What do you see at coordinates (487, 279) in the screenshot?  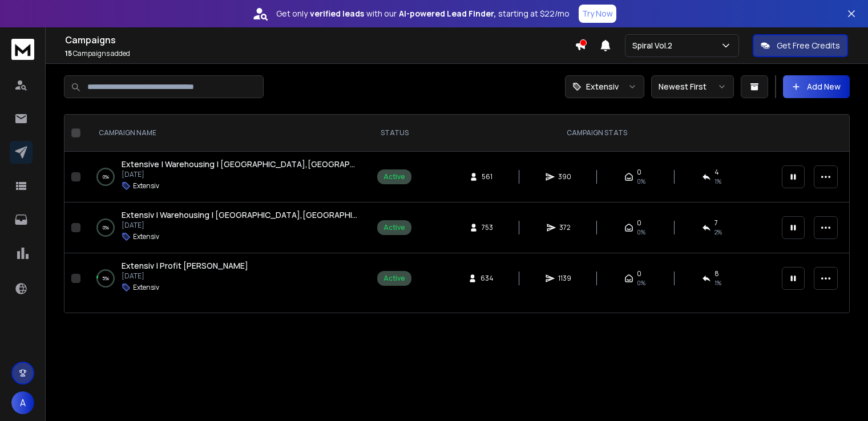 I see `span: 634` at bounding box center [487, 279].